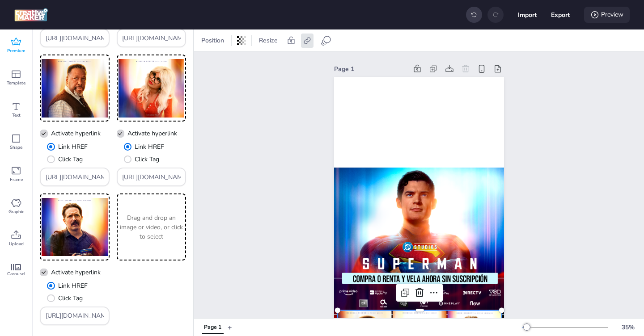 This screenshot has height=336, width=644. Describe the element at coordinates (16, 51) in the screenshot. I see `span: Premium` at that location.